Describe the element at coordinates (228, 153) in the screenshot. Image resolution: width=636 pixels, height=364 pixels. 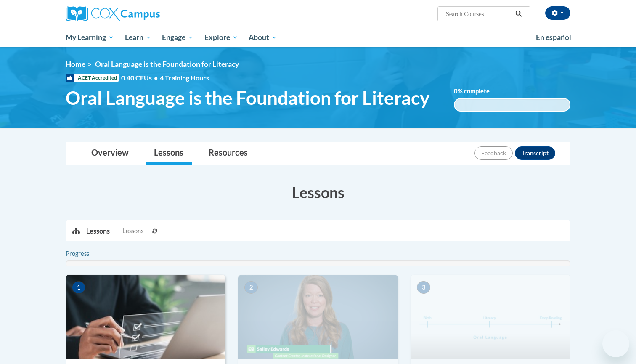
I see `a: Resources` at that location.